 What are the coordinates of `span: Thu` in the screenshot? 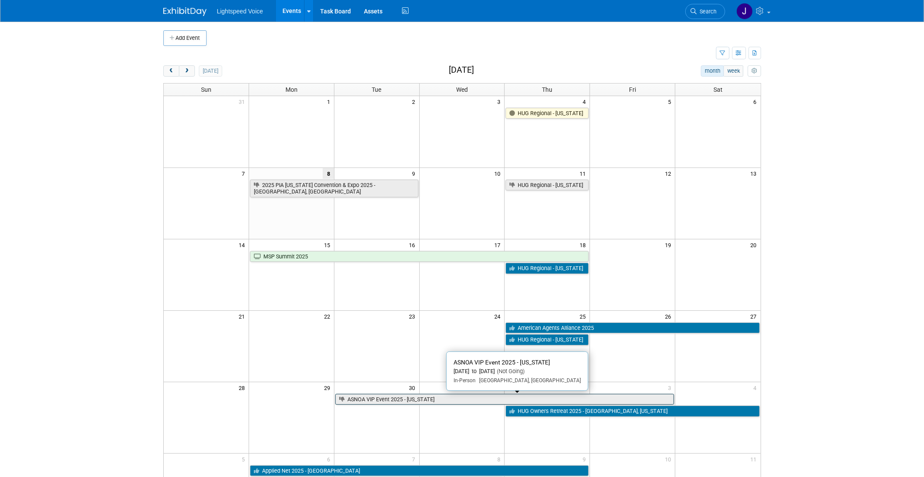 It's located at (547, 90).